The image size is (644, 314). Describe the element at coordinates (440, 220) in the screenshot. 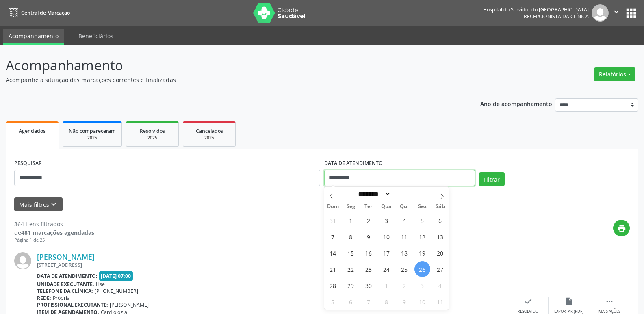

I see `span: Setembro 6, 2025` at that location.